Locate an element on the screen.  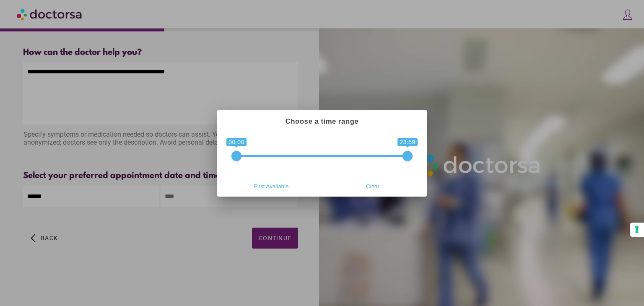
button: Clear is located at coordinates (373, 187).